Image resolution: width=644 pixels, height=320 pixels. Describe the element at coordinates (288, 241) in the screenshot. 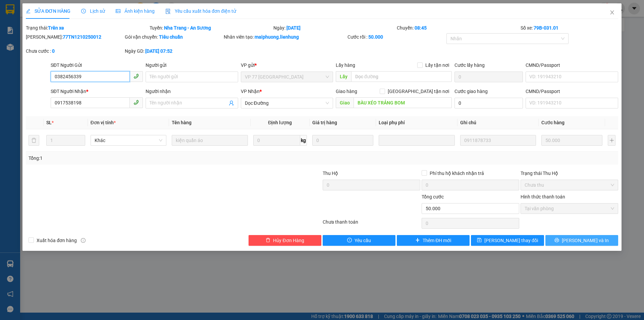

I see `span: Hủy Đơn Hàng` at that location.